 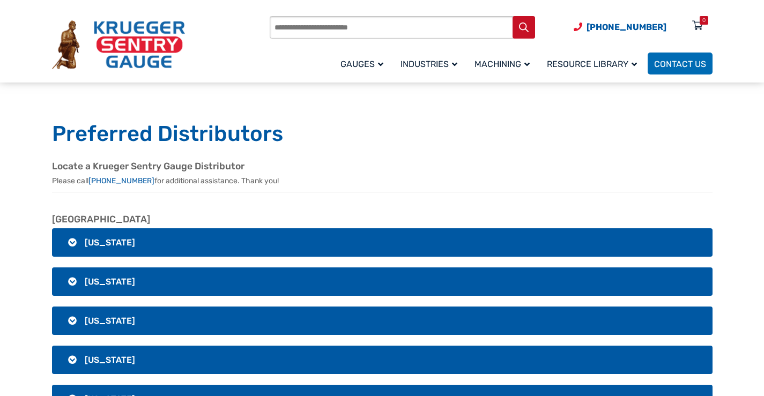 What do you see at coordinates (592, 64) in the screenshot?
I see `span: Resource Library` at bounding box center [592, 64].